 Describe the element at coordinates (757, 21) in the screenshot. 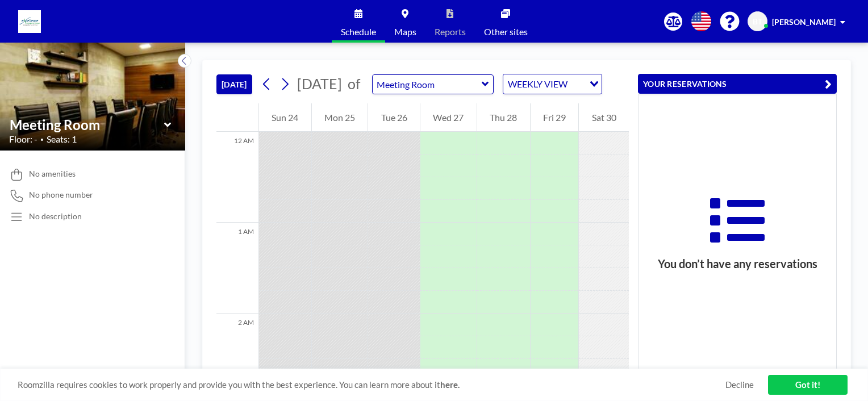

I see `span: BT` at that location.